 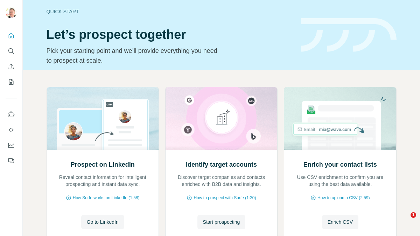 What do you see at coordinates (221, 222) in the screenshot?
I see `button: Start prospecting` at bounding box center [221, 222].